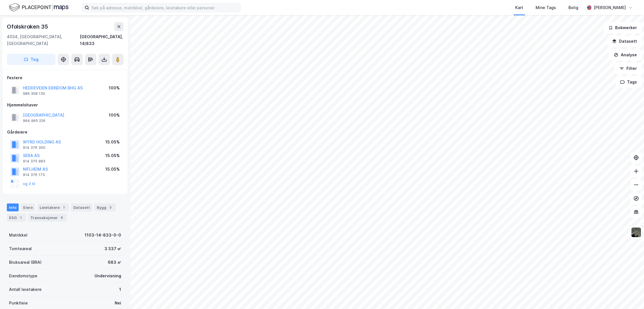 The width and height of the screenshot is (644, 309). I want to click on div: Mine Tags, so click(545, 8).